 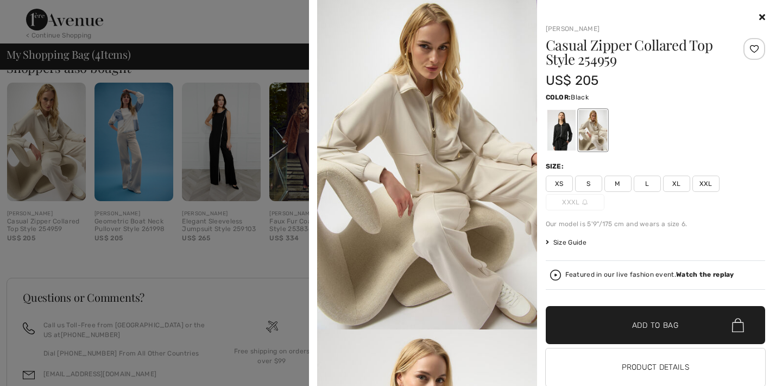 What do you see at coordinates (656, 224) in the screenshot?
I see `div: Our model is 5'9"/175 cm and wears a size 6.` at bounding box center [656, 224].